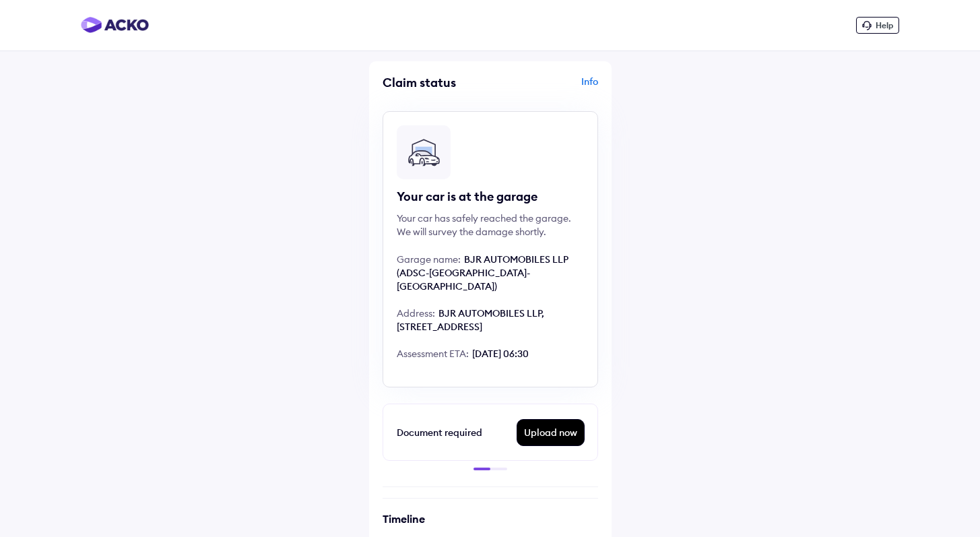  Describe the element at coordinates (884, 25) in the screenshot. I see `span: Help` at that location.